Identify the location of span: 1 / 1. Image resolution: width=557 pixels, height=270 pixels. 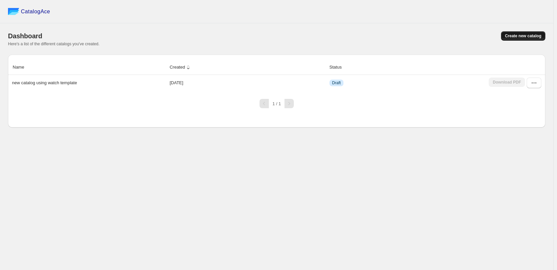
(276, 104).